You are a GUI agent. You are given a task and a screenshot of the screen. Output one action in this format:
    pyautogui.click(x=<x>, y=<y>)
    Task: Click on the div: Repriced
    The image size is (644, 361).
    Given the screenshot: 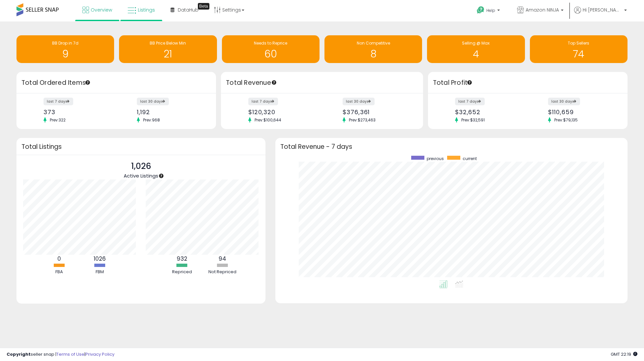 What is the action you would take?
    pyautogui.click(x=182, y=272)
    